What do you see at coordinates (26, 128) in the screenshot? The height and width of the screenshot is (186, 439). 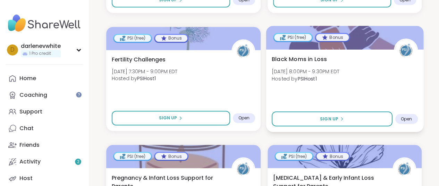 I see `div: Chat` at bounding box center [26, 128].